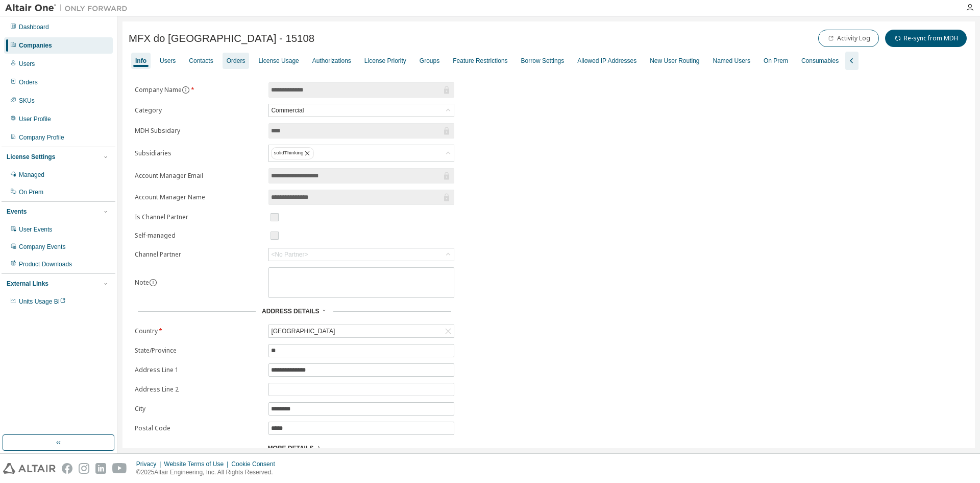  What do you see at coordinates (198, 90) in the screenshot?
I see `label: Company Name` at bounding box center [198, 90].